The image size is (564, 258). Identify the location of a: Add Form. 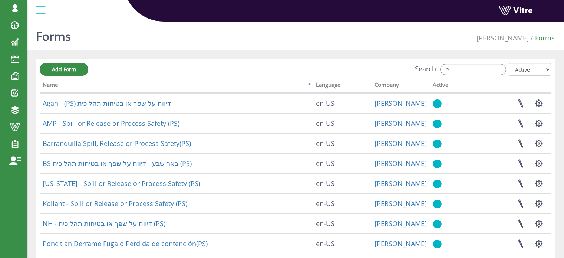
(64, 69).